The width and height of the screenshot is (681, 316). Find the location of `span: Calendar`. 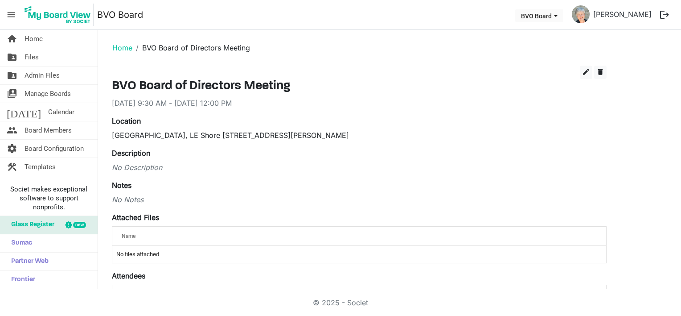

span: Calendar is located at coordinates (61, 112).